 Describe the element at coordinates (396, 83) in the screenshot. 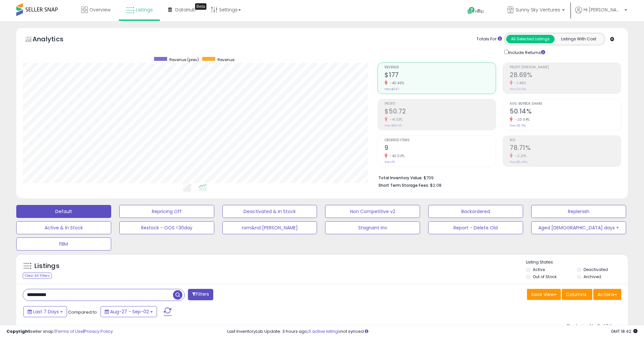

I see `small: -40.45%` at that location.